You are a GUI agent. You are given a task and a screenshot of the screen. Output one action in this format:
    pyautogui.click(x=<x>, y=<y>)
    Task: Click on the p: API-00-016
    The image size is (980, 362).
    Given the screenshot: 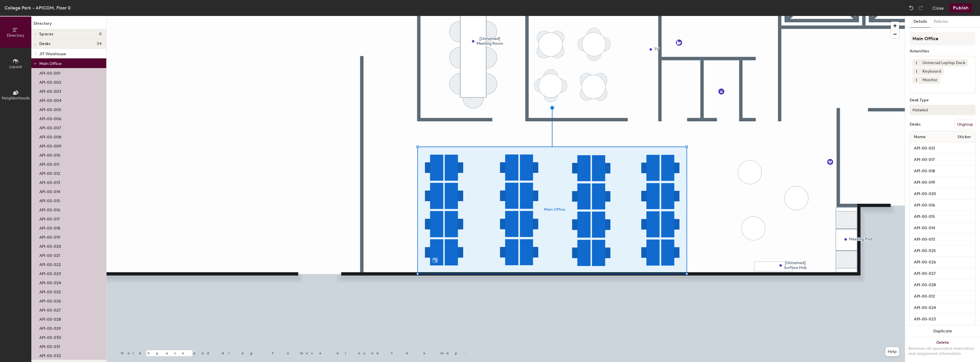 What is the action you would take?
    pyautogui.click(x=49, y=209)
    